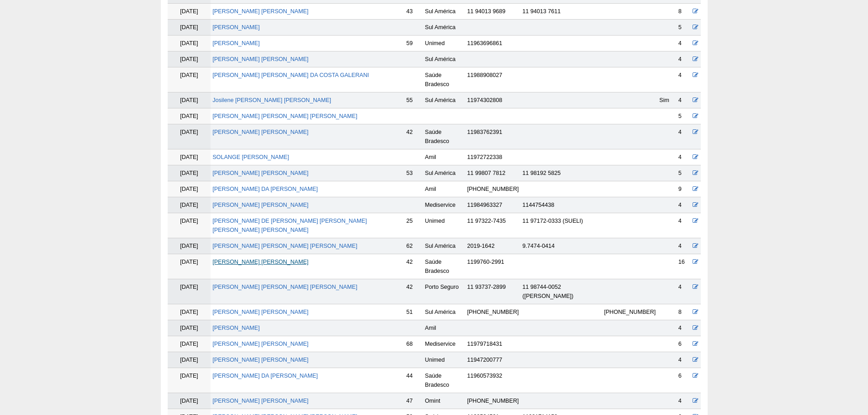 This screenshot has height=415, width=868. What do you see at coordinates (493, 291) in the screenshot?
I see `td: 11 93737-2899` at bounding box center [493, 291].